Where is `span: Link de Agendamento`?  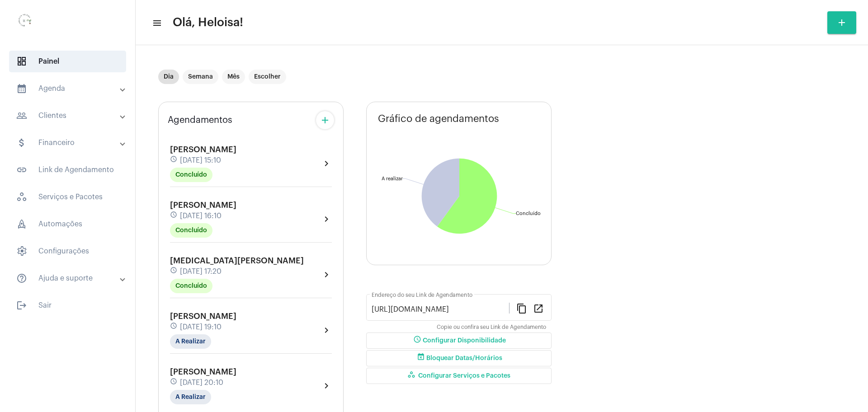 span: Link de Agendamento is located at coordinates (68, 170).